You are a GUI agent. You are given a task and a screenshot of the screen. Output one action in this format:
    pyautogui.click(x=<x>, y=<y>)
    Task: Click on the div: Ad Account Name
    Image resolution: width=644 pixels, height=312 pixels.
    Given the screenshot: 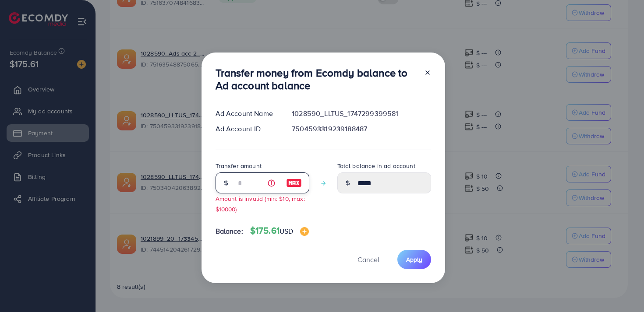 What is the action you would take?
    pyautogui.click(x=247, y=113)
    